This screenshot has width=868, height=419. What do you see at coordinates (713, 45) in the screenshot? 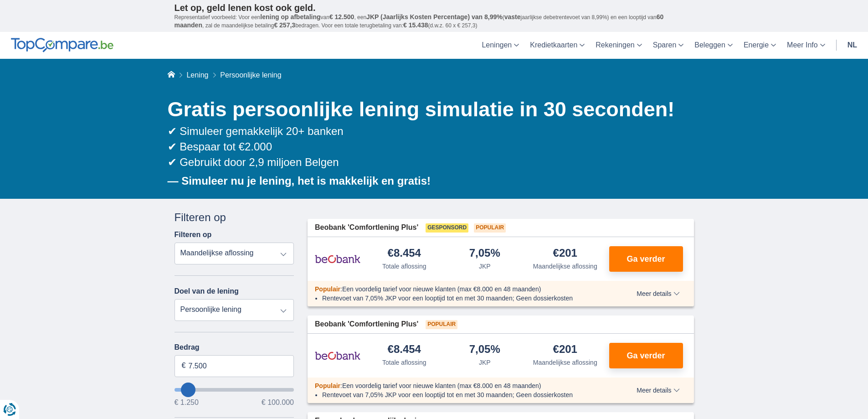
I see `a: Beleggen` at bounding box center [713, 45].